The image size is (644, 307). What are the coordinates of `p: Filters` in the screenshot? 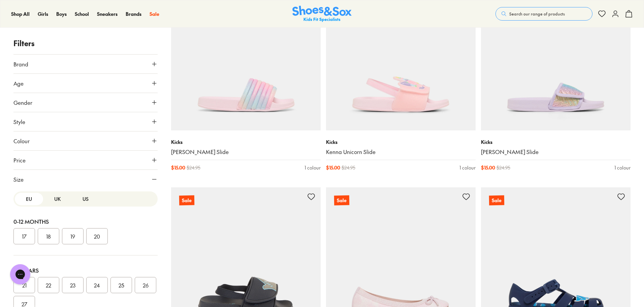 It's located at (85, 43).